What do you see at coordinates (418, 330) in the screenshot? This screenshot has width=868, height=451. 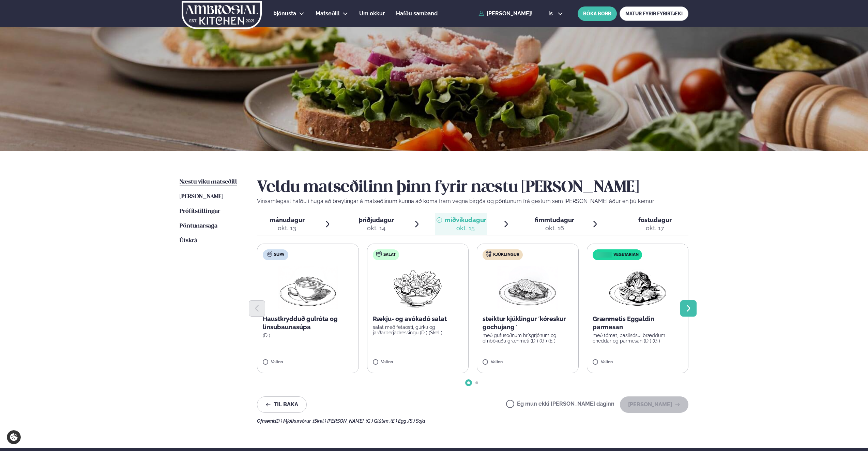 I see `p: salat með fetaosti, gúrku og jarðarberjadressingu (D ) (Skel )` at bounding box center [418, 330].